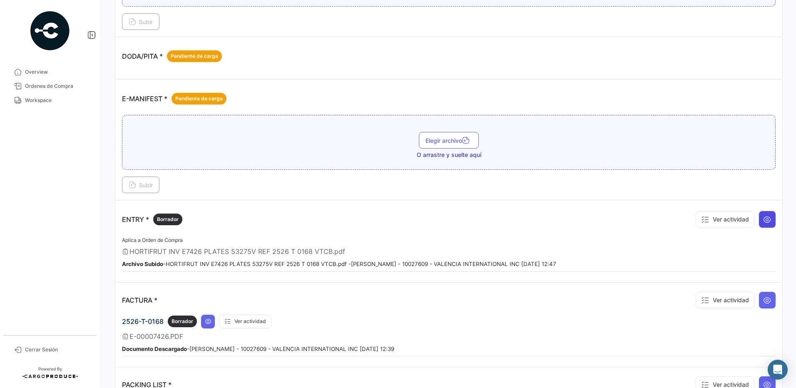  What do you see at coordinates (172, 56) in the screenshot?
I see `p: DODA/PITA *` at bounding box center [172, 56].